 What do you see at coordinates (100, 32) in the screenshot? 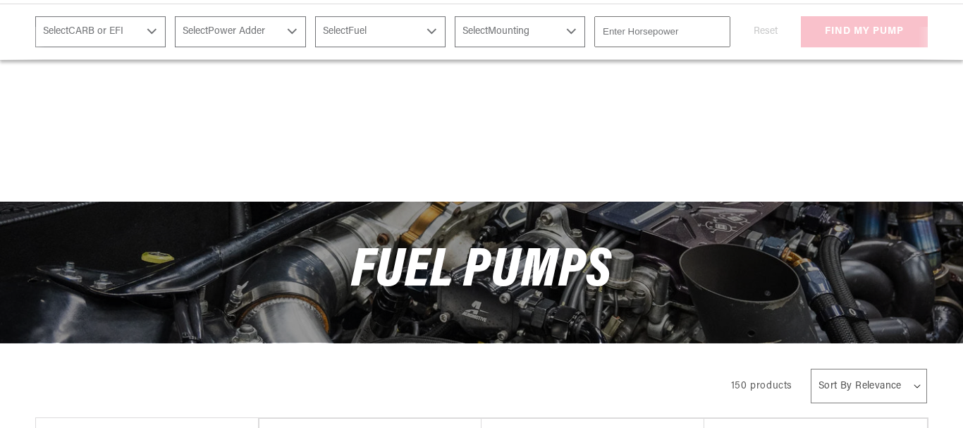
I see `select: CARB or EFI` at bounding box center [100, 32].